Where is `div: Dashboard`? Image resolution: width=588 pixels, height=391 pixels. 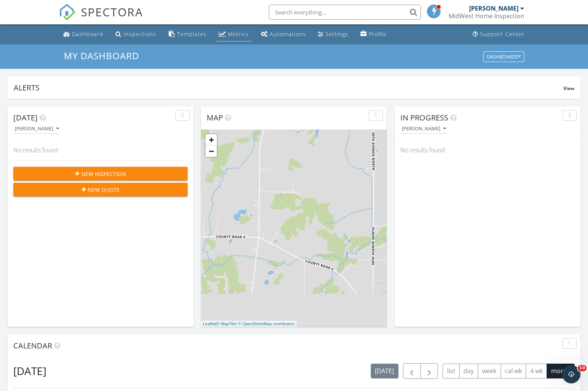
div: Dashboard is located at coordinates (87, 34).